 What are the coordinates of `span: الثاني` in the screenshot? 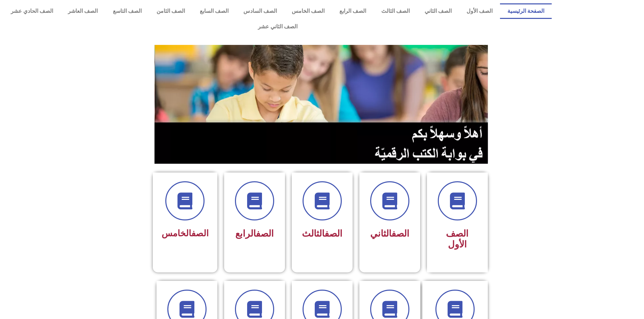 It's located at (390, 234).